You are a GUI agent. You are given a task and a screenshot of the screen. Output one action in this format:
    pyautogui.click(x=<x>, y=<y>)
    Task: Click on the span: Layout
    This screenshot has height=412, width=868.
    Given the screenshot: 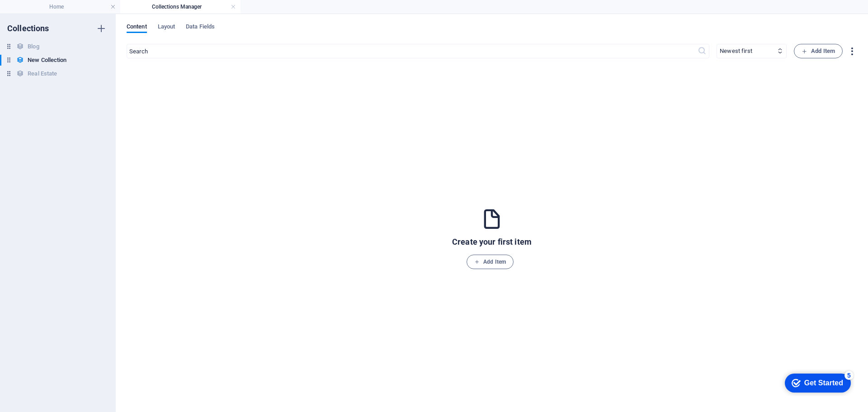 What is the action you would take?
    pyautogui.click(x=167, y=27)
    